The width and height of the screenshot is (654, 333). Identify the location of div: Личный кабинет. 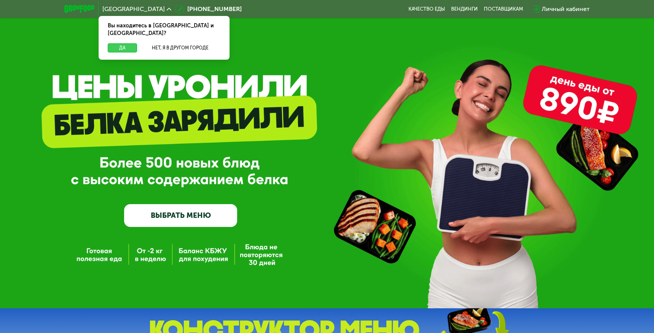
(566, 9).